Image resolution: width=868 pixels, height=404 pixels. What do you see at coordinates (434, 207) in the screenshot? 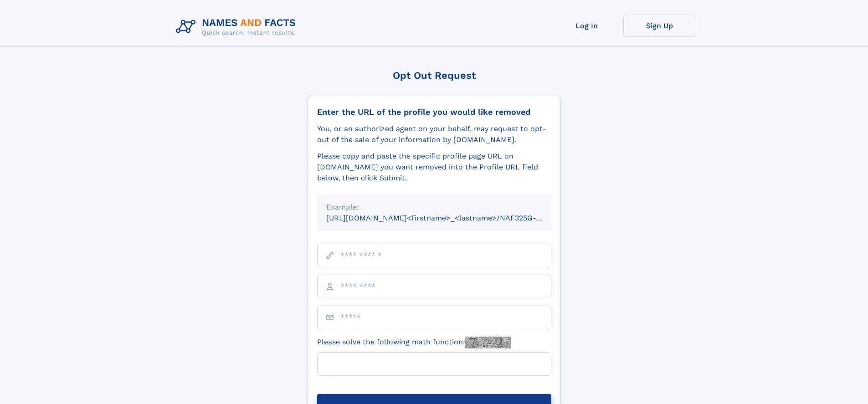
I see `div: Example:` at bounding box center [434, 207].